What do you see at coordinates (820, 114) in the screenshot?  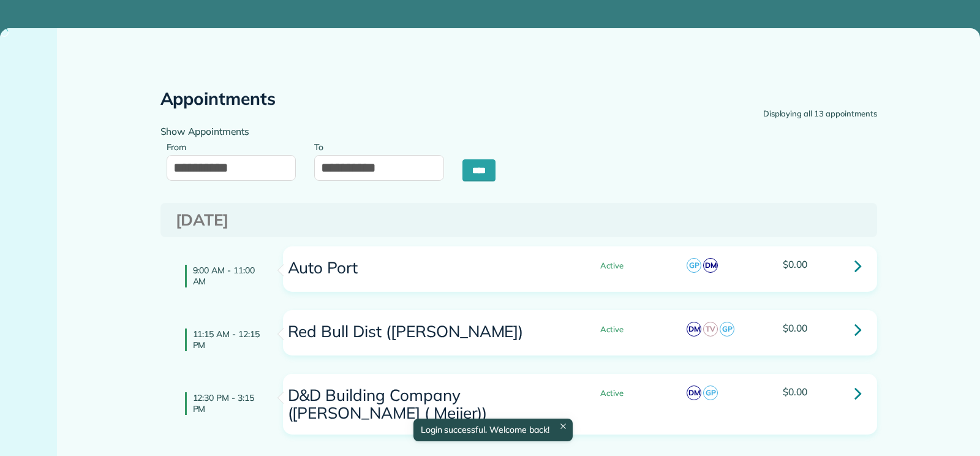 I see `div: Displaying all 13 appointments` at bounding box center [820, 114].